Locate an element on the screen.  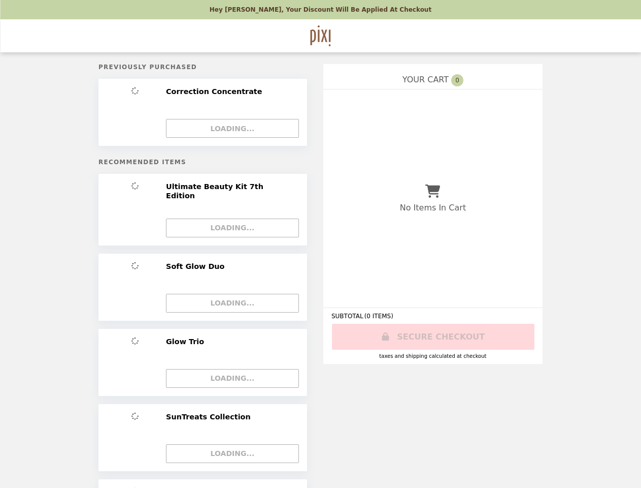
h2: Ultimate Beauty Kit 7th Edition is located at coordinates (231, 191).